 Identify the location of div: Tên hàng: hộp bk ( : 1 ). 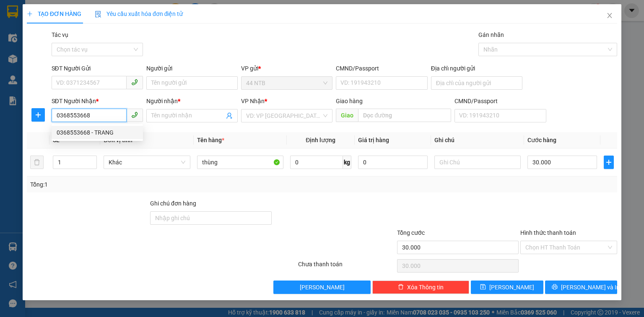
(69, 64).